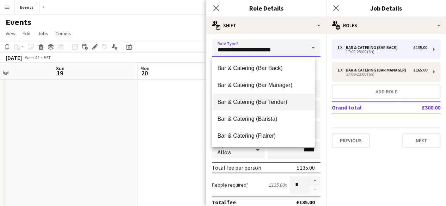  Describe the element at coordinates (278, 185) in the screenshot. I see `div: £135.00 x` at that location.